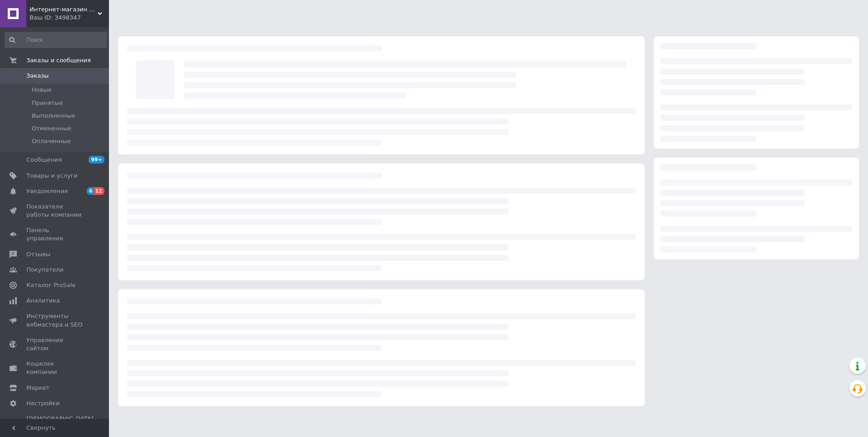  What do you see at coordinates (64, 9) in the screenshot?
I see `span: Интернет-магазин "KRISTALL"` at bounding box center [64, 9].